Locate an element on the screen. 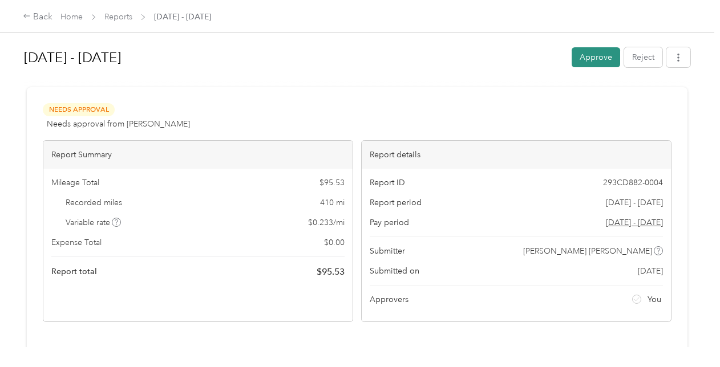 The image size is (720, 367). div: Report details is located at coordinates (516, 155).